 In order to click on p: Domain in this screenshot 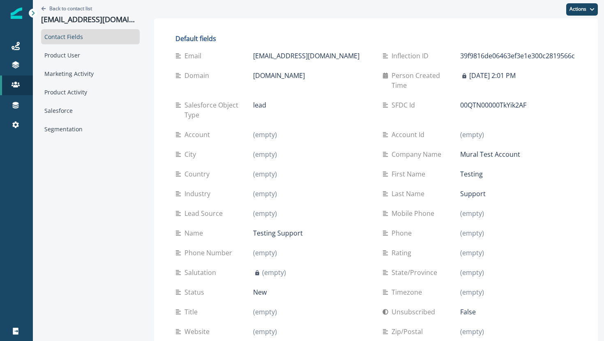, I will do `click(198, 76)`.